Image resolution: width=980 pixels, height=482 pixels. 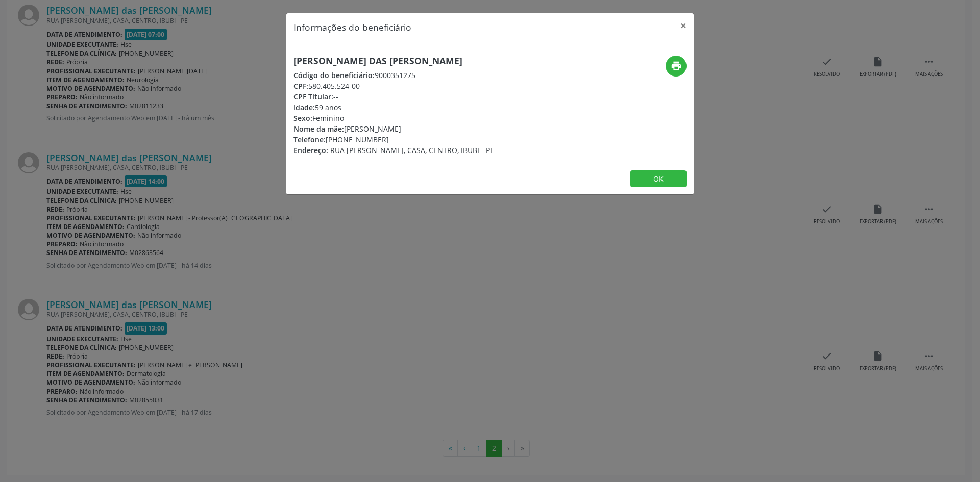 I want to click on button: Close, so click(x=683, y=26).